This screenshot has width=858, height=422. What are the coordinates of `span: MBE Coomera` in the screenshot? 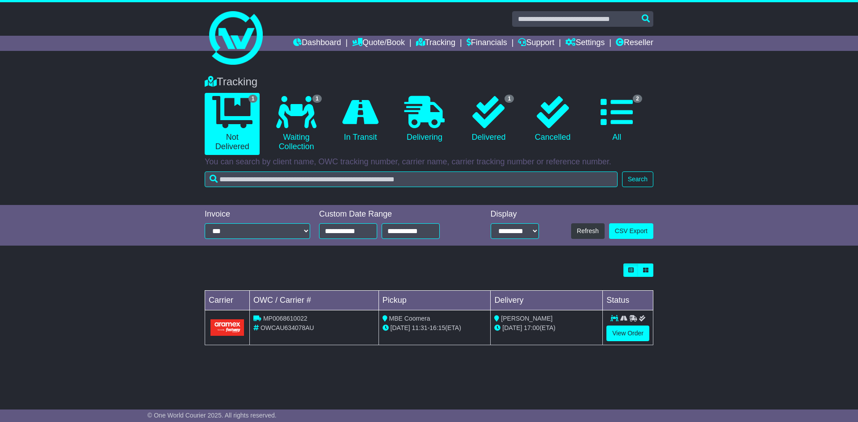 It's located at (410, 319).